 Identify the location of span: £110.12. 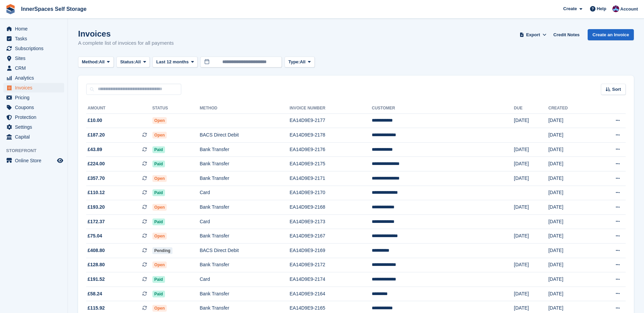
(96, 192).